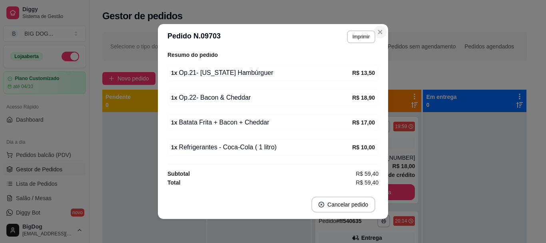 Image resolution: width=546 pixels, height=243 pixels. Describe the element at coordinates (363, 97) in the screenshot. I see `strong: R$ 18,90` at that location.